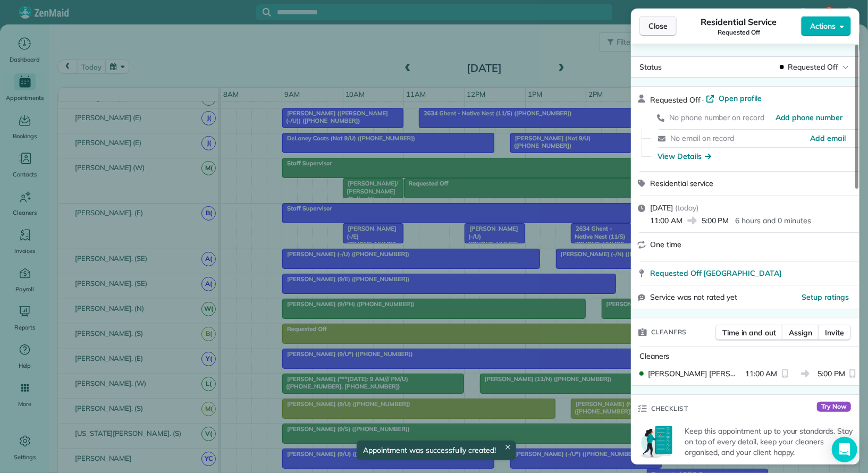 The width and height of the screenshot is (868, 473). I want to click on span: Close, so click(658, 26).